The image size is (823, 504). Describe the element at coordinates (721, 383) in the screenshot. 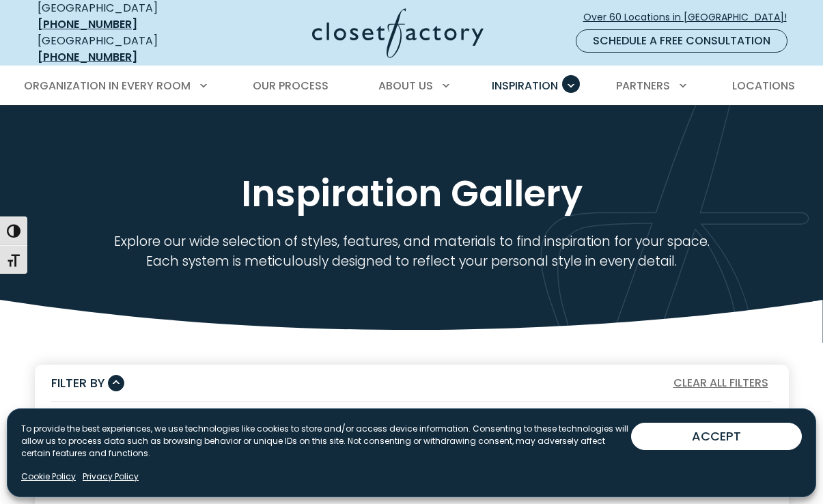

I see `button: Clear All Filters` at that location.